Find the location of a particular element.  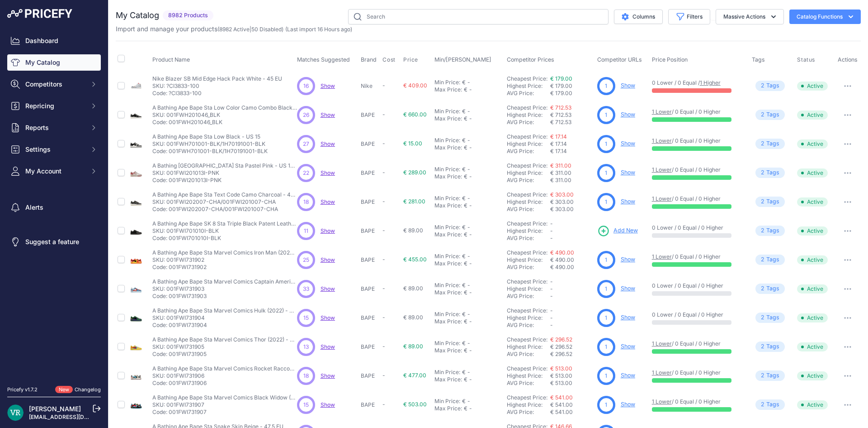

p: A Bathing Ape Bape Sta Marvel Comics Iron Man (2022) - 47.5 EU is located at coordinates (225, 253).